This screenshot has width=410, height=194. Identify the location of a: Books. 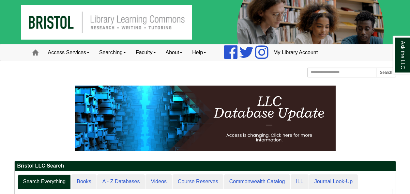
(84, 182).